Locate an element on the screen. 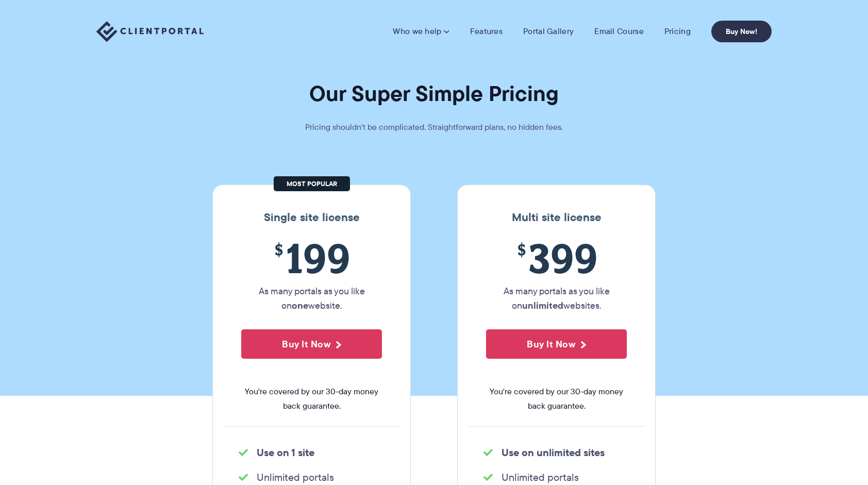 Image resolution: width=868 pixels, height=485 pixels. strong: unlimited is located at coordinates (543, 305).